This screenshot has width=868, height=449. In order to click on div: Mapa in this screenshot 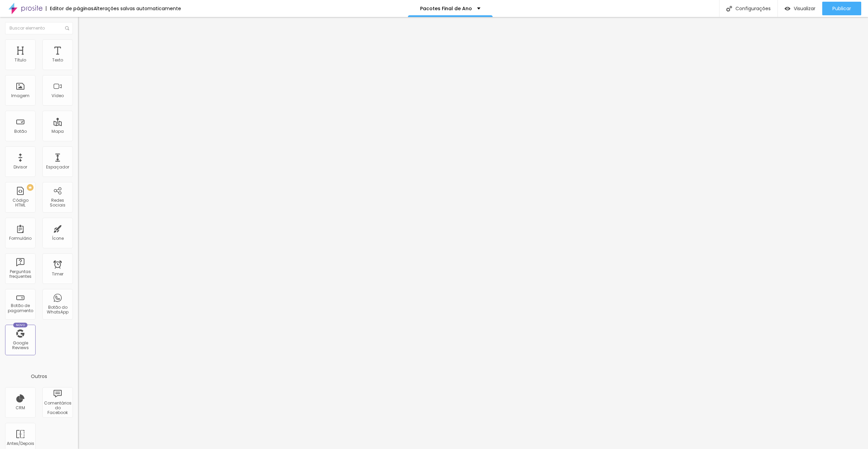, I will do `click(57, 132)`.